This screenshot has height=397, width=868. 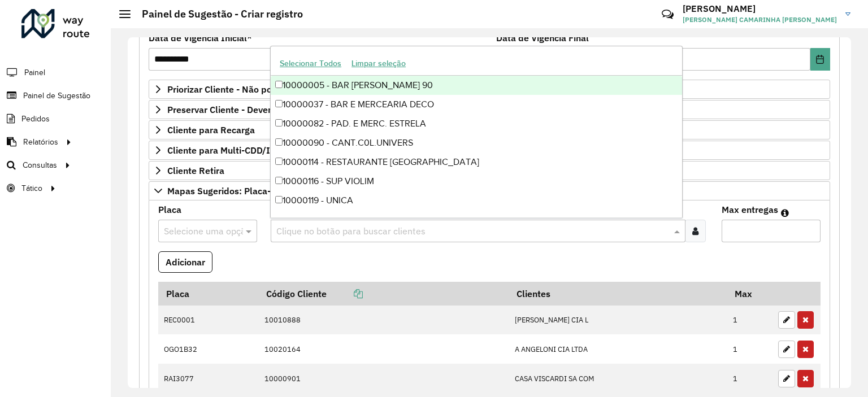 I want to click on span: Cliente Retira, so click(x=195, y=170).